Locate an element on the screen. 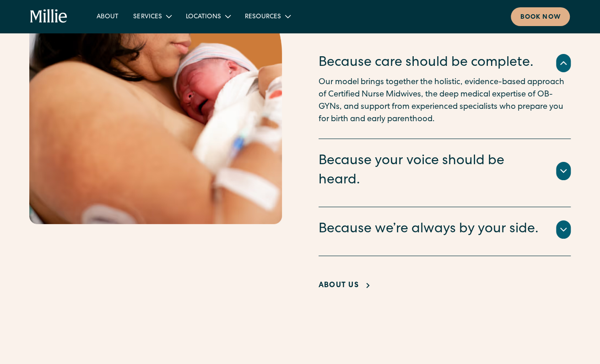 The width and height of the screenshot is (600, 364). a: About Us is located at coordinates (346, 286).